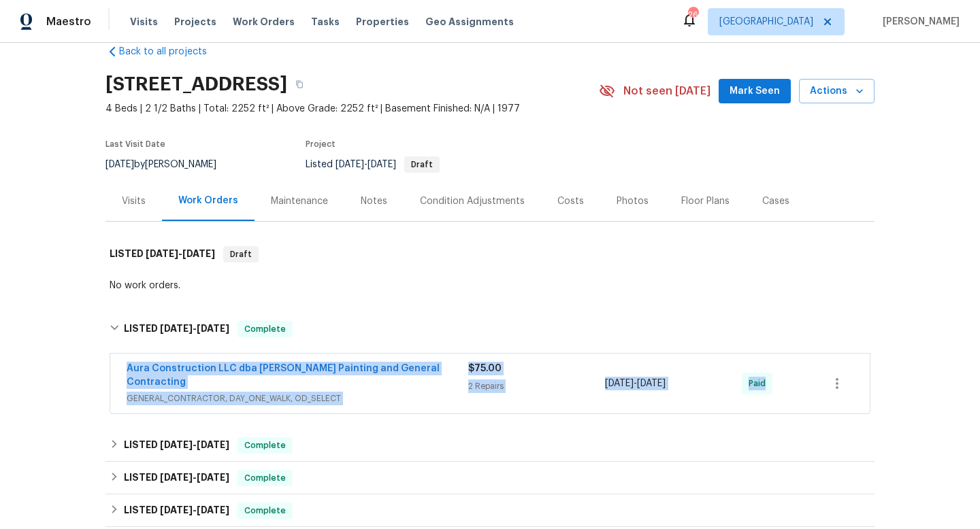  I want to click on div: Maintenance, so click(299, 201).